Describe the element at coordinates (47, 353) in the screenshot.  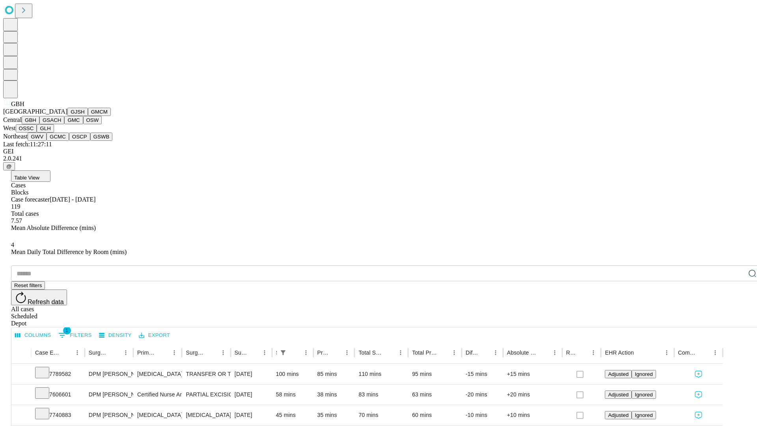
I see `div: Case Epic Id` at that location.